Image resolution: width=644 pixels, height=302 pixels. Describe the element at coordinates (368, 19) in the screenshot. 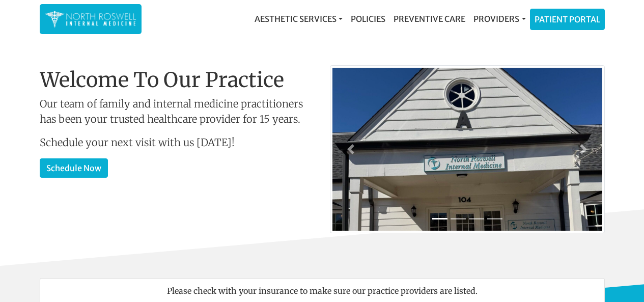

I see `a: Policies` at that location.